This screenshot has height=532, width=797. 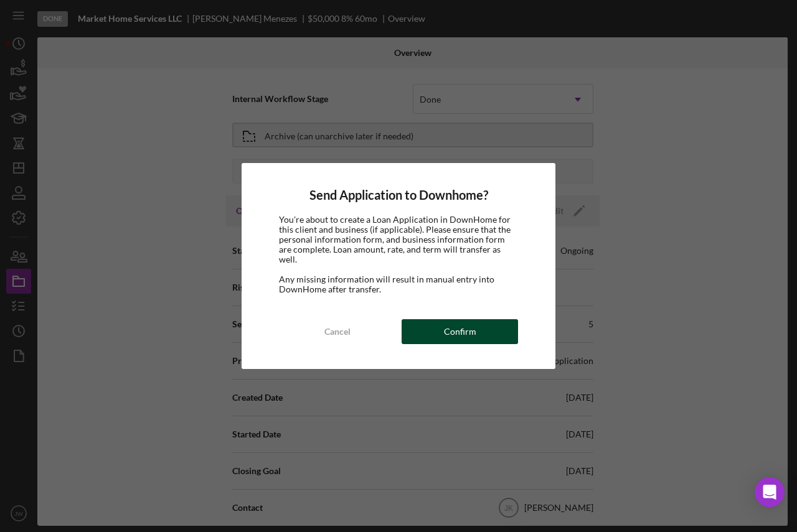 I want to click on button: Confirm, so click(x=460, y=332).